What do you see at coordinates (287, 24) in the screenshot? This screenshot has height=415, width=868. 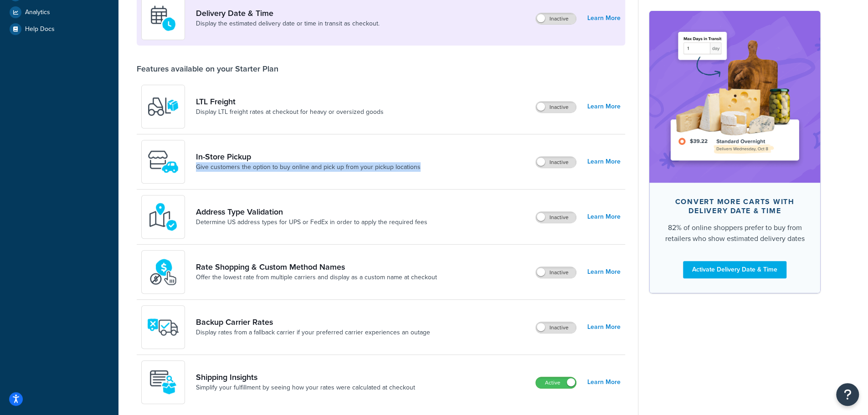 I see `a: Display the estimated delivery date or time in transit as checkout.` at bounding box center [287, 24].